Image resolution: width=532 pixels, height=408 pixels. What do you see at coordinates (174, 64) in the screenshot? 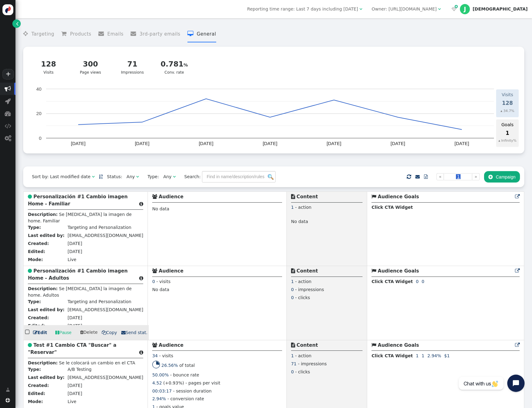
I see `div: 0.781` at bounding box center [174, 64].